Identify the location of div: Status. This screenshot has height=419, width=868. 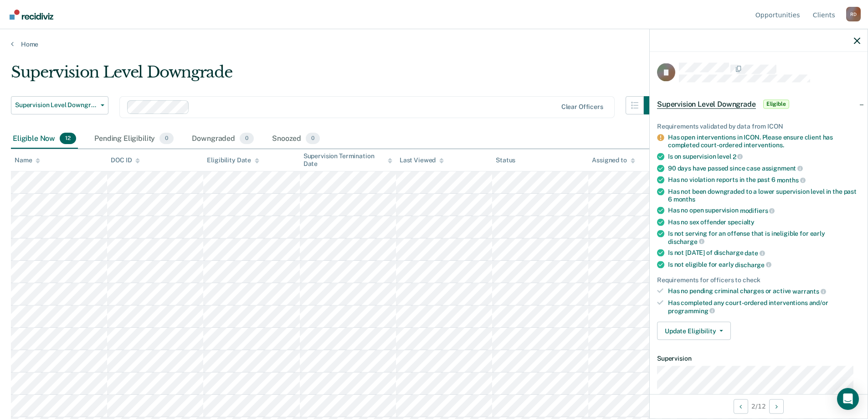
(505, 160).